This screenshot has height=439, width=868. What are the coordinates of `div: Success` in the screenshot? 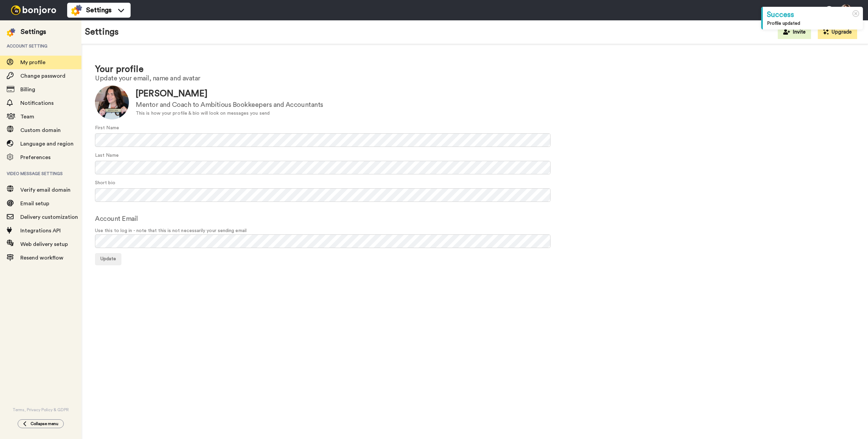 It's located at (812, 14).